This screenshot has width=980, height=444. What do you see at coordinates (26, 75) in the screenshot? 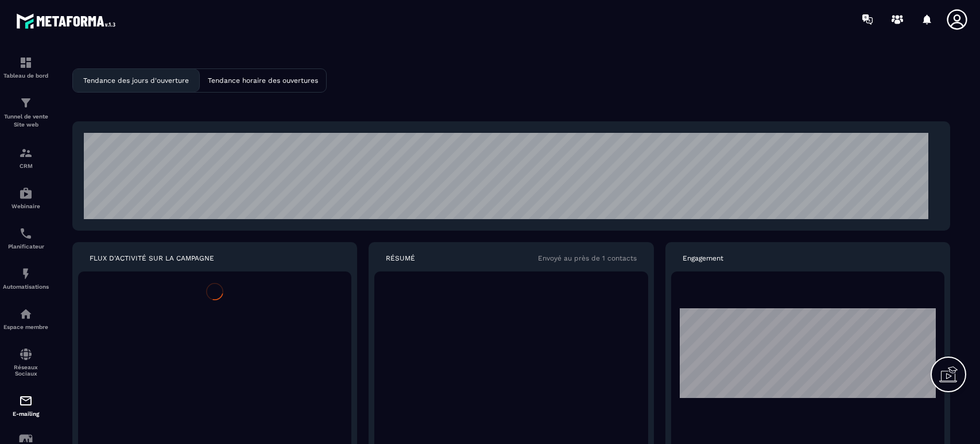
I see `p: Tableau de bord` at bounding box center [26, 75].